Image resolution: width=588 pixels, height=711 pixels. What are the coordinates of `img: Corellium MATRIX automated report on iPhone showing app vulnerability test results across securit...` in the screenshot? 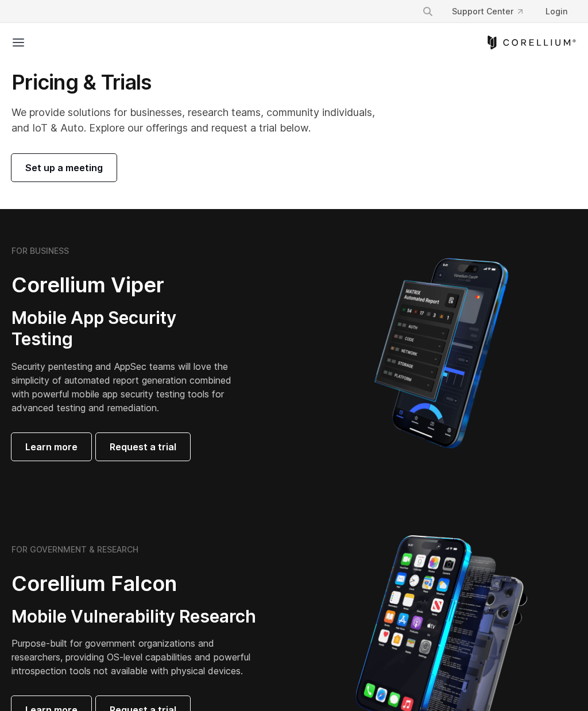 It's located at (441, 353).